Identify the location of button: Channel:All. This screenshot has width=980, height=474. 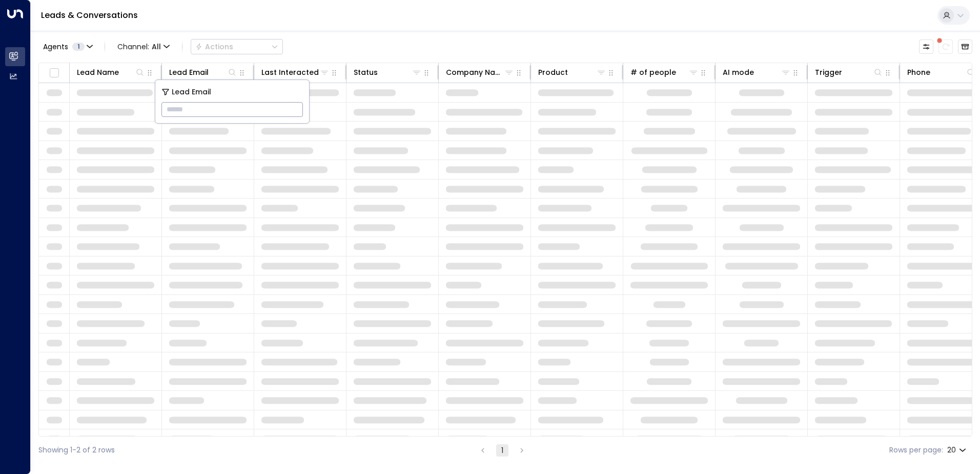
(144, 47).